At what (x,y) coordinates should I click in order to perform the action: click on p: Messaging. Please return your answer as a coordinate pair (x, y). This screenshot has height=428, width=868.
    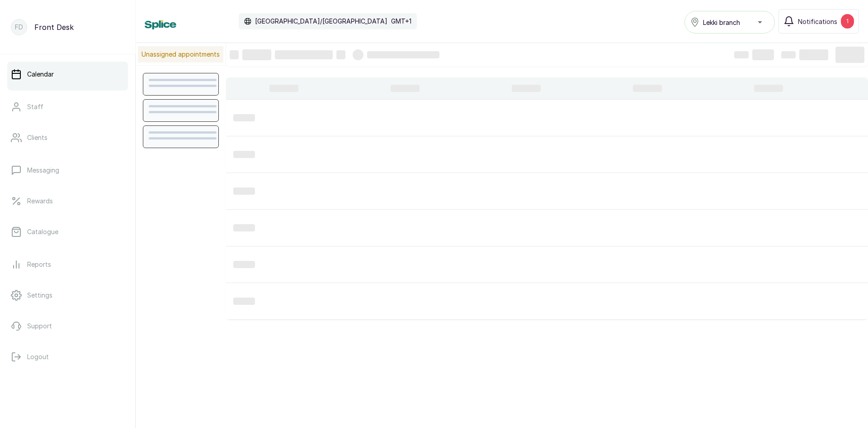
    Looking at the image, I should click on (43, 170).